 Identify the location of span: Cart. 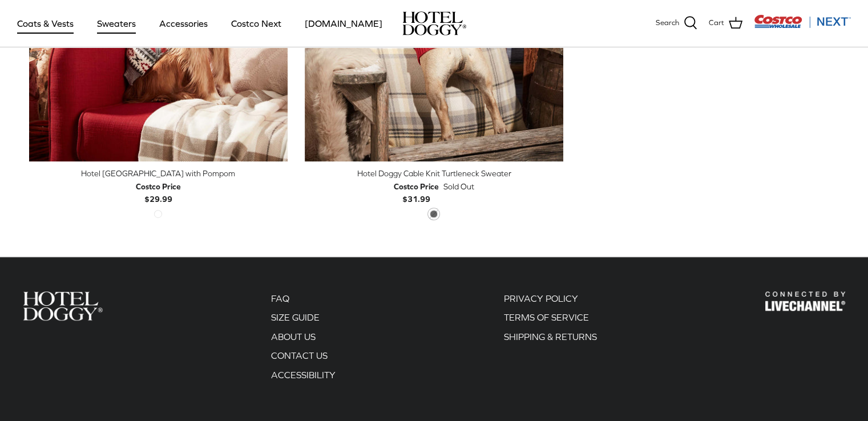
(716, 23).